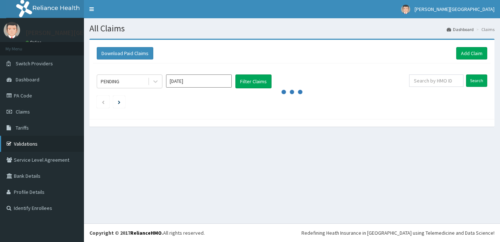  What do you see at coordinates (125, 53) in the screenshot?
I see `button: Download Paid Claims` at bounding box center [125, 53].